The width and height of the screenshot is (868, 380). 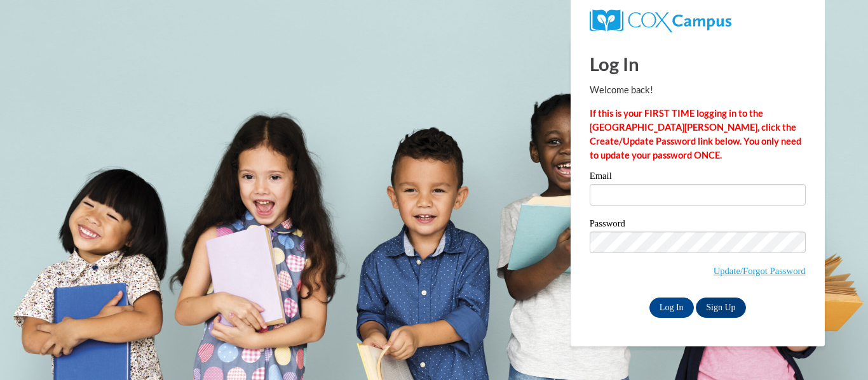 I want to click on a: COX Campus, so click(x=660, y=19).